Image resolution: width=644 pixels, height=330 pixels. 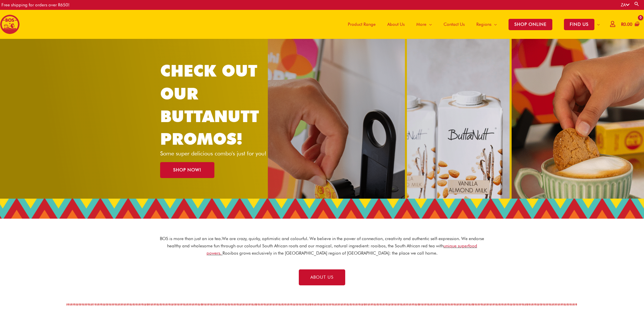 I want to click on span: About Us, so click(x=396, y=25).